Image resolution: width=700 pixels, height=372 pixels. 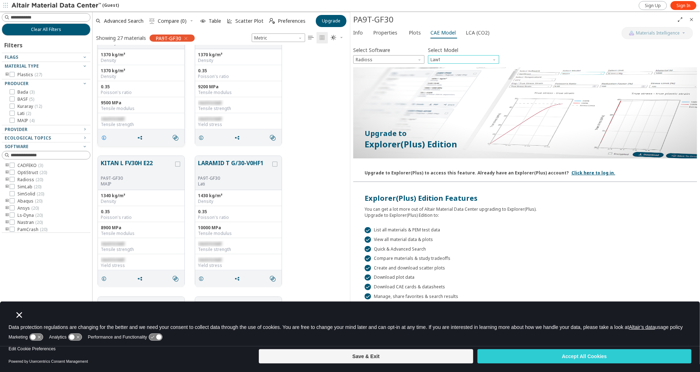 What do you see at coordinates (46, 147) in the screenshot?
I see `button: Software` at bounding box center [46, 147].